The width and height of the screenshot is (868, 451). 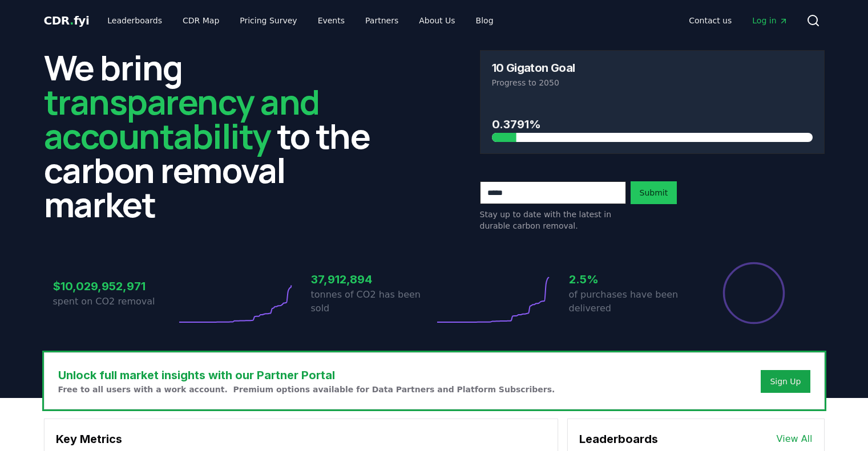 I want to click on a: Blog, so click(x=484, y=20).